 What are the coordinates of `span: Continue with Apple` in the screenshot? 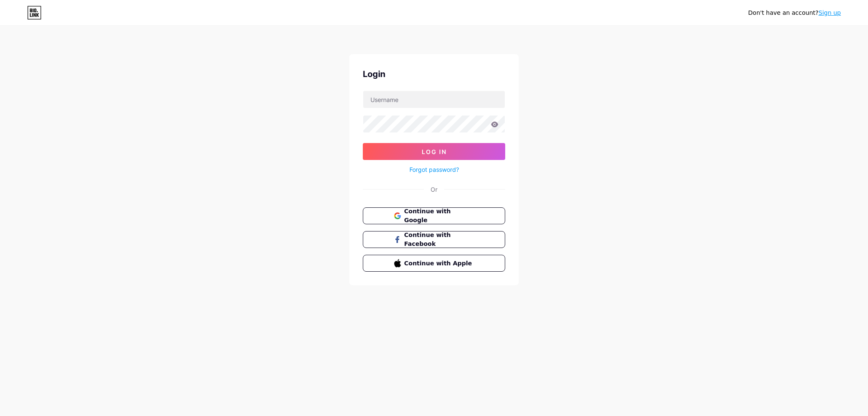 It's located at (439, 263).